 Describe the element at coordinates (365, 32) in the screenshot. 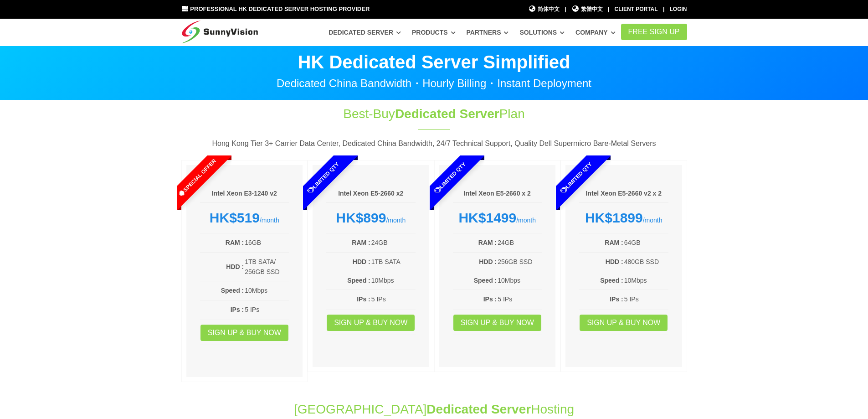

I see `a: Dedicated Server` at that location.